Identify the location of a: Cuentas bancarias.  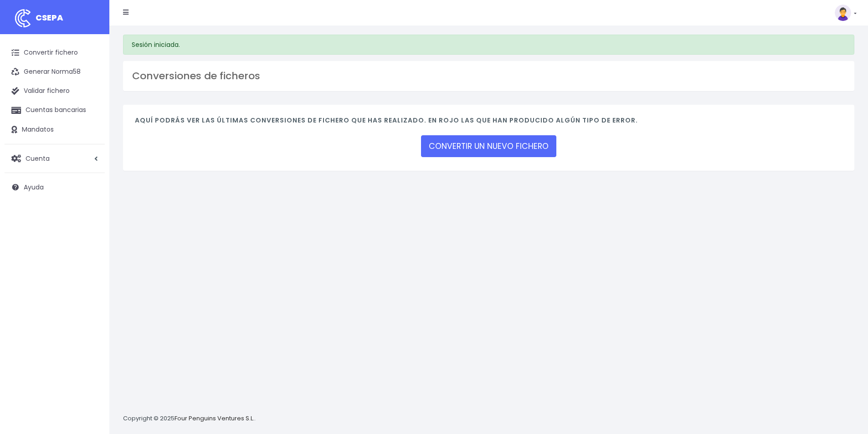
(55, 111).